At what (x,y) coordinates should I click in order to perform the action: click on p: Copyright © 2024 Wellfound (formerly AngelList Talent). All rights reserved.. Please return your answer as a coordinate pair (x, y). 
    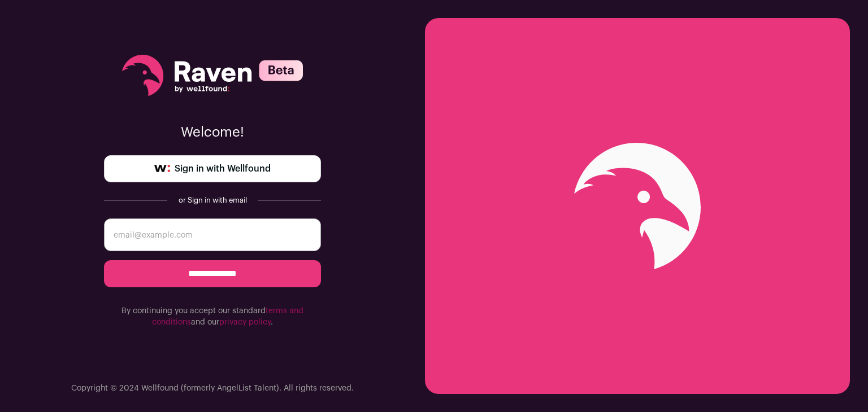
    Looking at the image, I should click on (212, 388).